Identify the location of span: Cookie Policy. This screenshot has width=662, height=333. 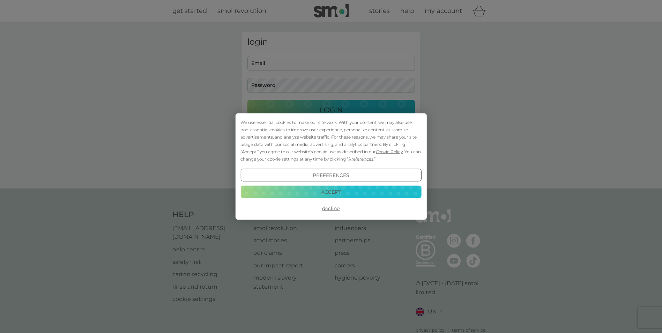
(389, 151).